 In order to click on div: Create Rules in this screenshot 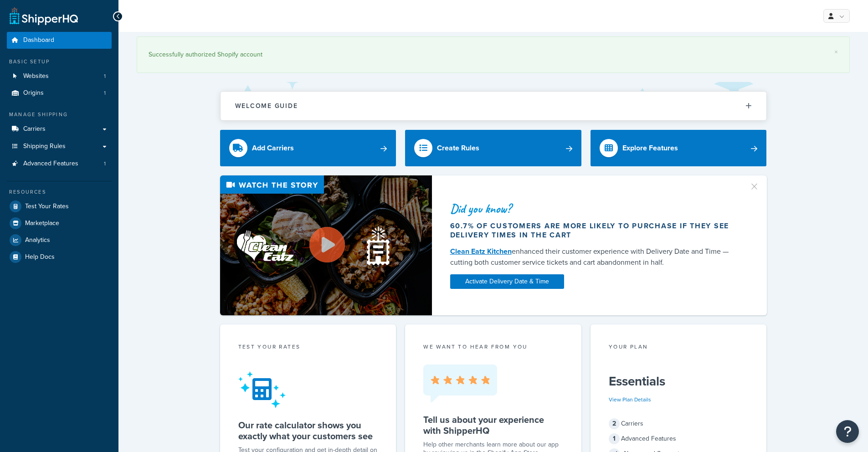, I will do `click(458, 148)`.